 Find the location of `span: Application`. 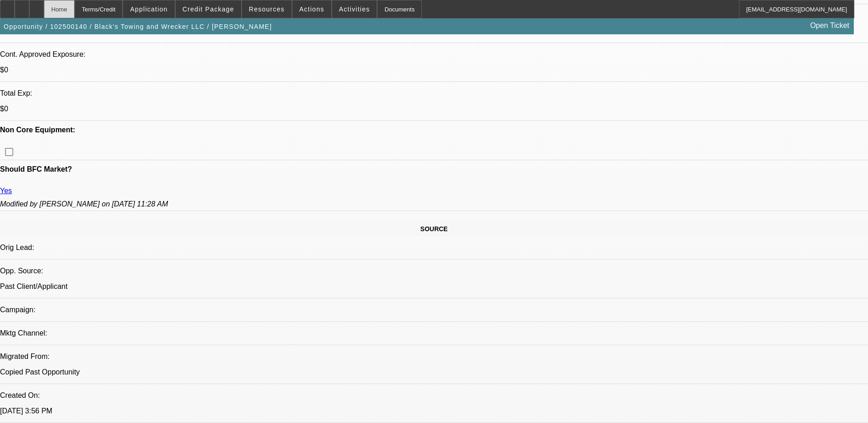

span: Application is located at coordinates (149, 9).